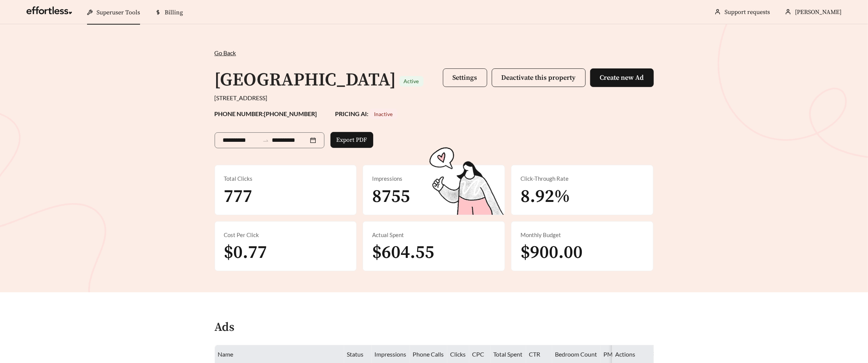  Describe the element at coordinates (622, 78) in the screenshot. I see `button: Create new Ad` at that location.